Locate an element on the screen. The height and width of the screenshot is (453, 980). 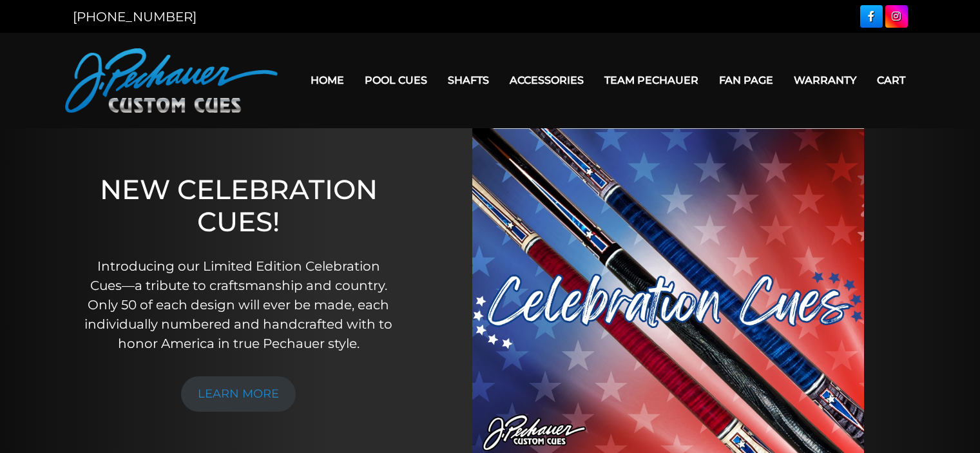
a: Cart is located at coordinates (891, 80).